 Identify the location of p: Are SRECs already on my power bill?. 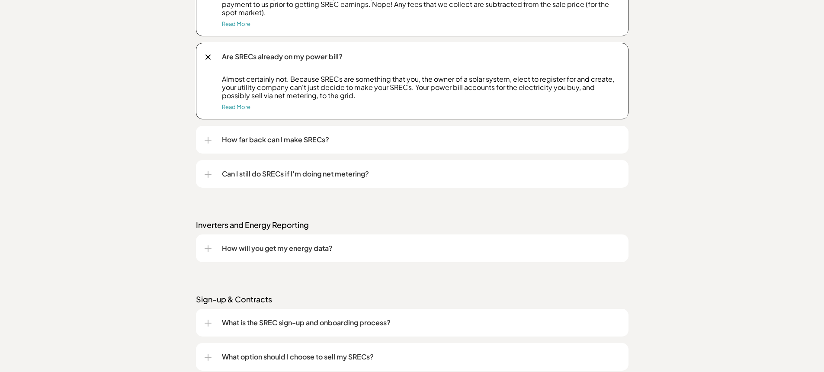
(421, 57).